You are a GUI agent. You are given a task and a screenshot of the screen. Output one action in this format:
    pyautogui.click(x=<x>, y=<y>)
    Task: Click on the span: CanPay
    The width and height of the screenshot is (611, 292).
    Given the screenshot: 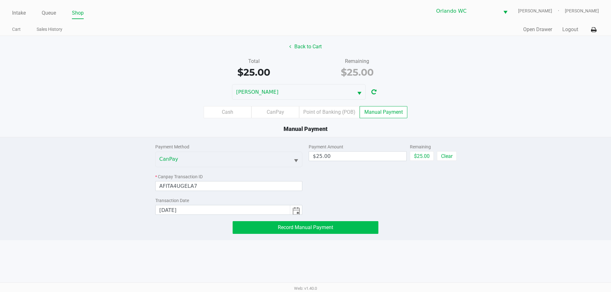 What is the action you would take?
    pyautogui.click(x=223, y=159)
    